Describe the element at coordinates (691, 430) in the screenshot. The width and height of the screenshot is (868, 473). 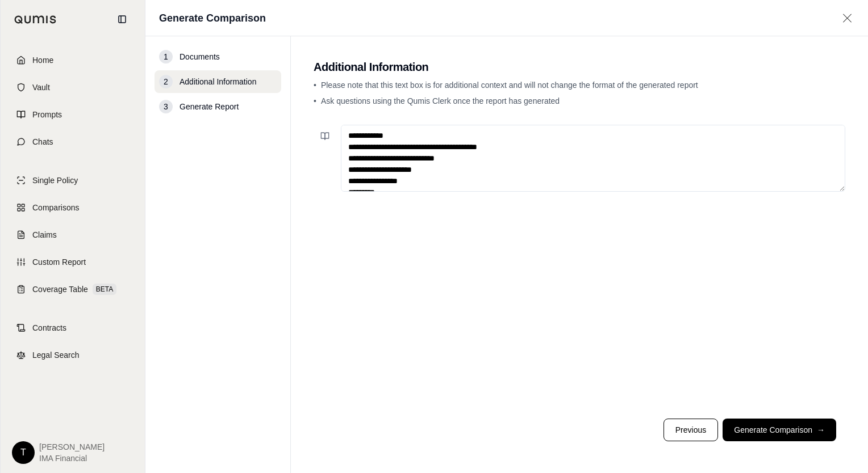
I see `button: Previous` at that location.